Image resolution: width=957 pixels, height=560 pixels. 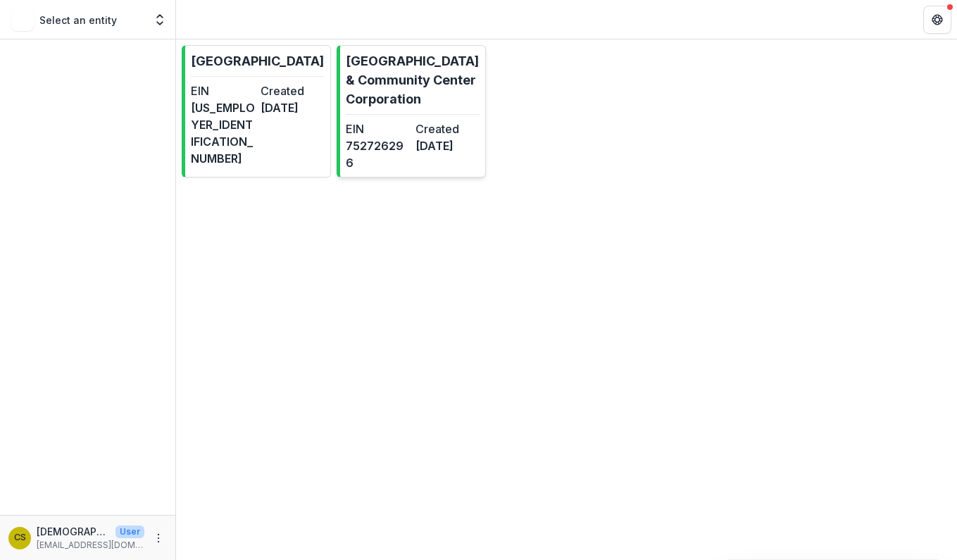 What do you see at coordinates (937, 20) in the screenshot?
I see `button: Get Help` at bounding box center [937, 20].